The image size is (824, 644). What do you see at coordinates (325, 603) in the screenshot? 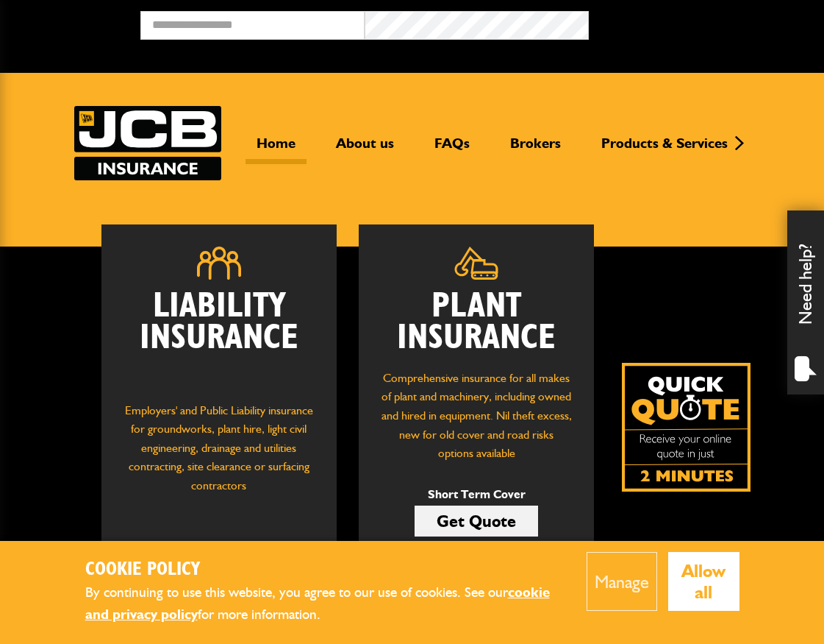
I see `p: By continuing to use this website, you agree to our use of cookies. See our for more information.` at bounding box center [325, 603].